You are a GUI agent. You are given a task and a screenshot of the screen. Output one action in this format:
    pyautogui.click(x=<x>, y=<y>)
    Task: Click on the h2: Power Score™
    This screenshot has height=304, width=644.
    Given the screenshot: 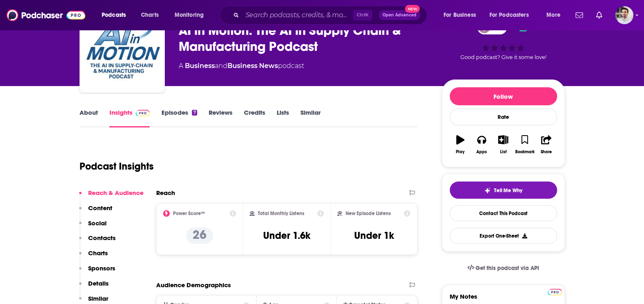 What is the action you would take?
    pyautogui.click(x=189, y=214)
    